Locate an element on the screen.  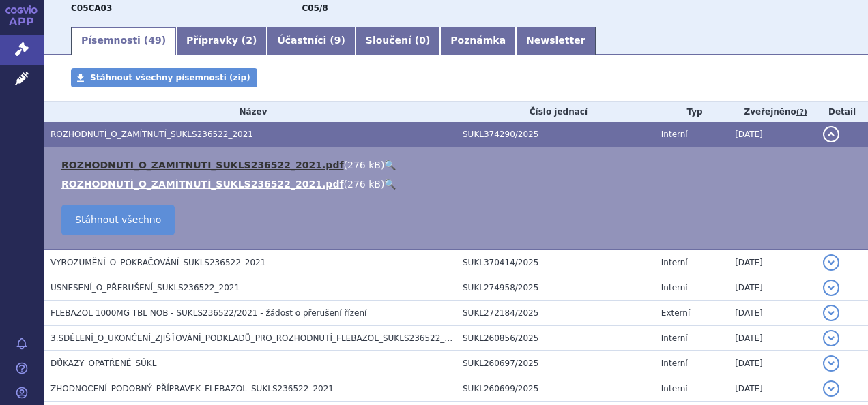
td: SUKL370414/2025 is located at coordinates (554, 263).